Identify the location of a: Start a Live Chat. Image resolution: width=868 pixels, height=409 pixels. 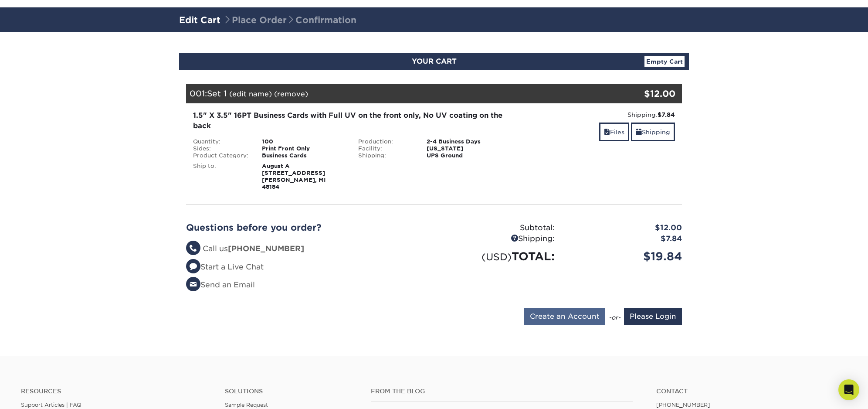
(225, 266).